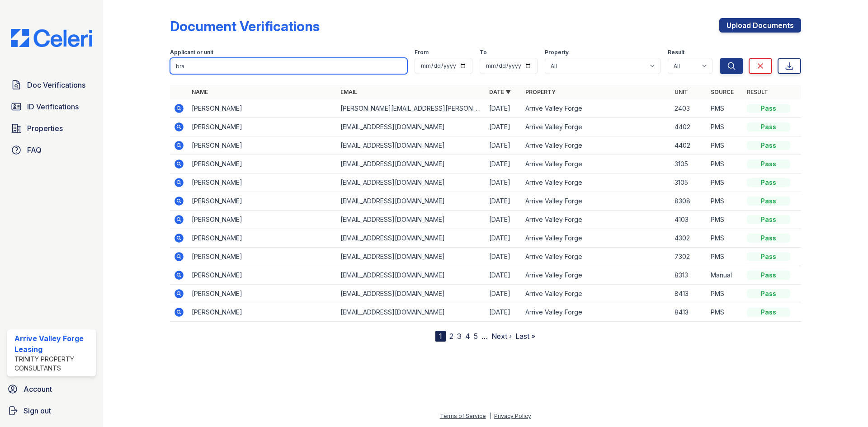 Image resolution: width=868 pixels, height=427 pixels. I want to click on a: Privacy Policy, so click(512, 415).